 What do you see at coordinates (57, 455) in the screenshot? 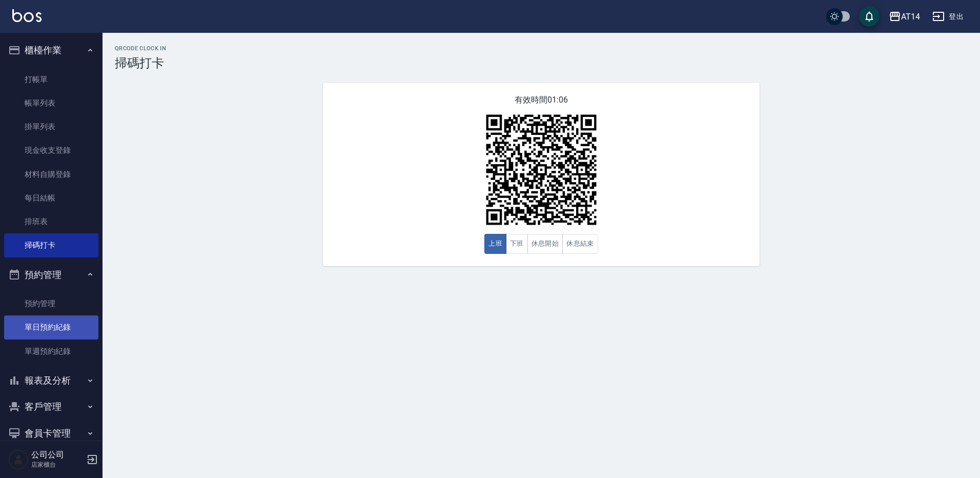
I see `h5: 公司公司` at bounding box center [57, 455].